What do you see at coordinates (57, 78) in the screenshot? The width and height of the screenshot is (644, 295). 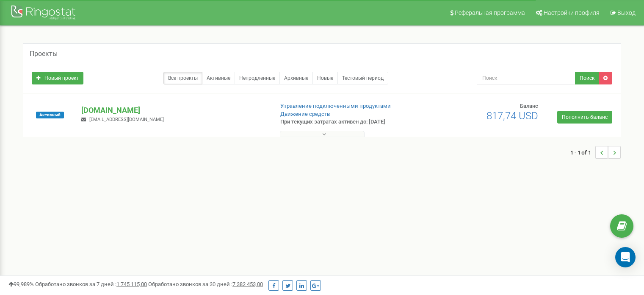 I see `a: Новый проект` at bounding box center [57, 78].